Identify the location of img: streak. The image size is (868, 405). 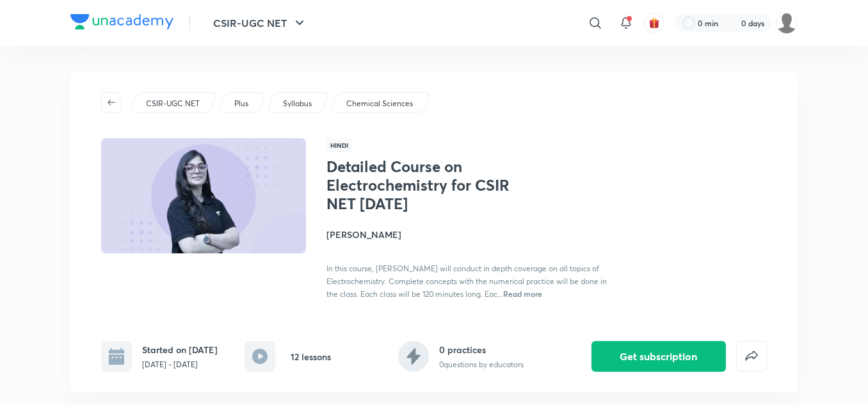
(732, 23).